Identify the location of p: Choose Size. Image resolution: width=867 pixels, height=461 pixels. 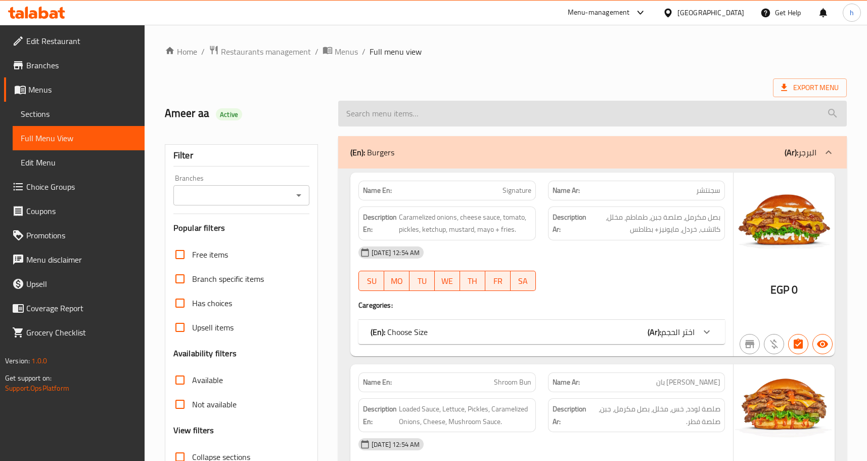
(399, 332).